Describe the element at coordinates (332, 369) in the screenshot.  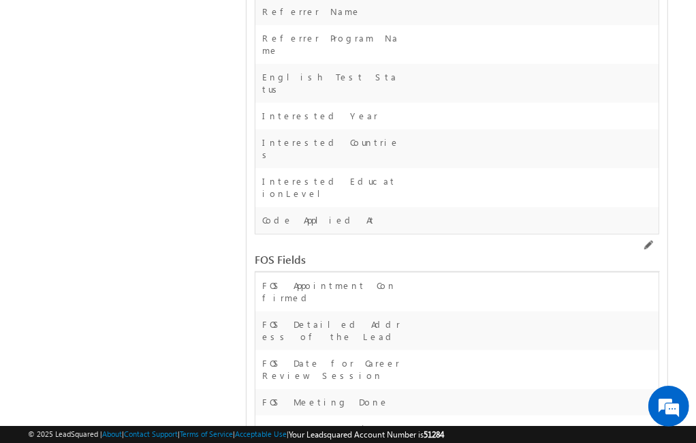
I see `label: FOS Date for Career Review Session` at that location.